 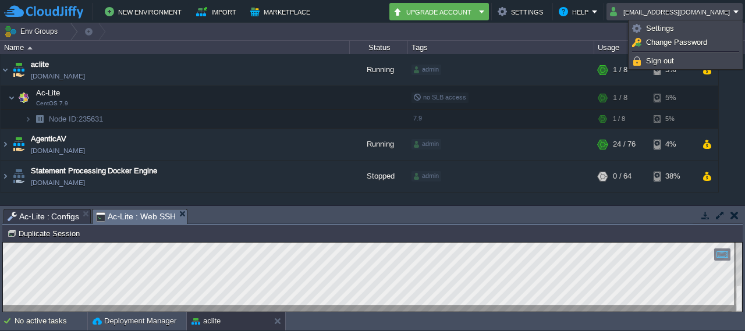 What do you see at coordinates (379, 176) in the screenshot?
I see `div: Stopped` at bounding box center [379, 176].